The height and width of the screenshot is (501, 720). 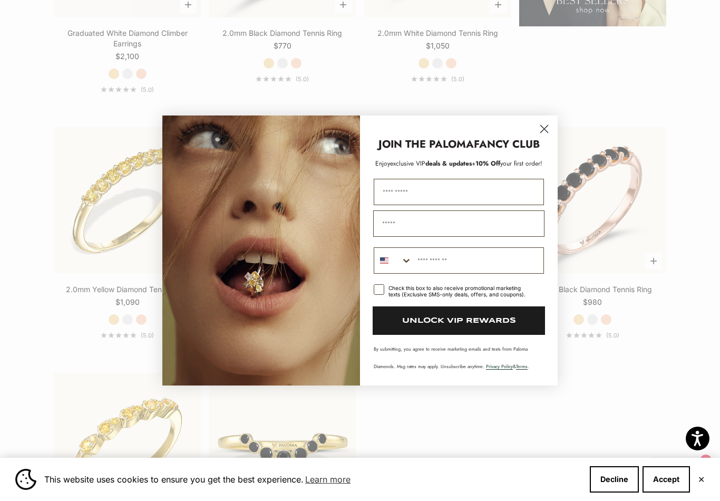 What do you see at coordinates (507, 163) in the screenshot?
I see `span: + your first order!` at bounding box center [507, 163].